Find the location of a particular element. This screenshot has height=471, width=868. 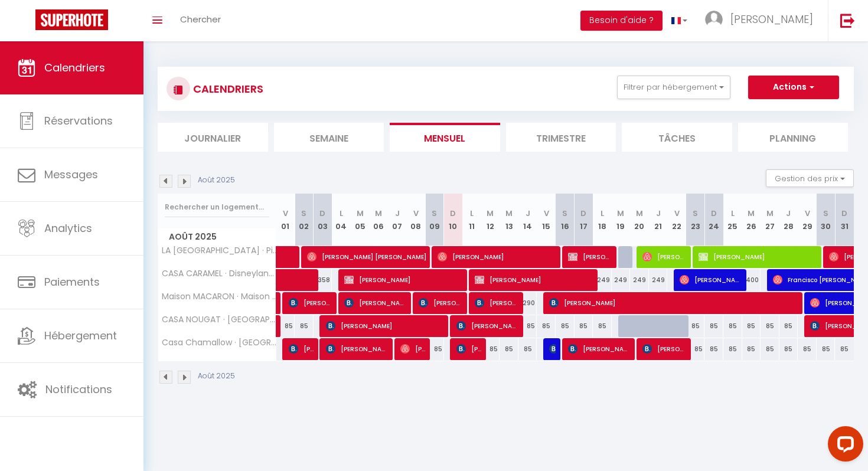

th: 25 is located at coordinates (733, 220).